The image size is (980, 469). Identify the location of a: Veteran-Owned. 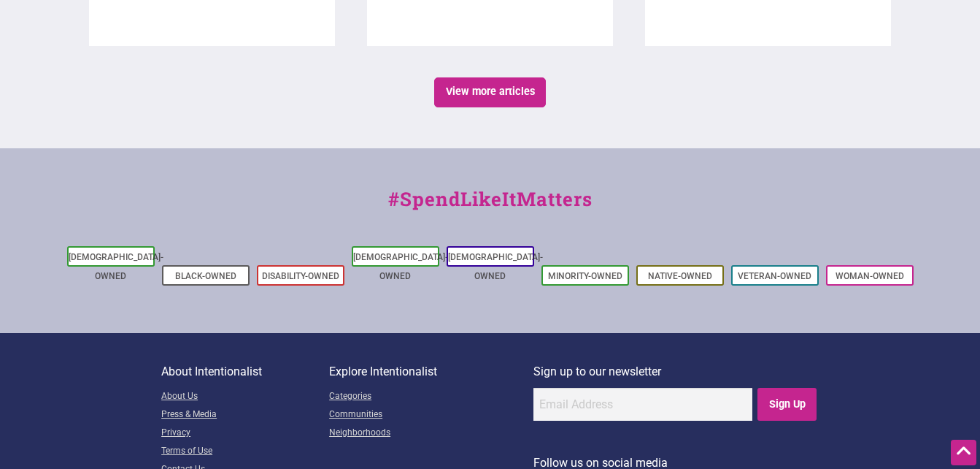
(774, 276).